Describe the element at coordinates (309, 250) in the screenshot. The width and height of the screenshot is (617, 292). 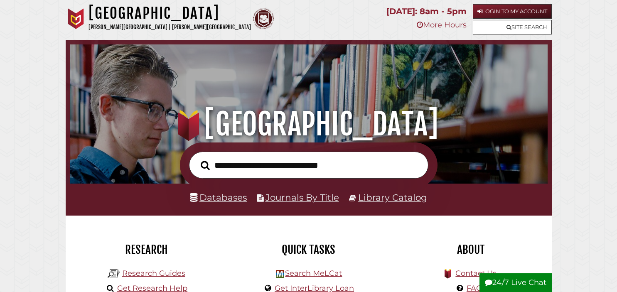
I see `h2: Quick Tasks` at that location.